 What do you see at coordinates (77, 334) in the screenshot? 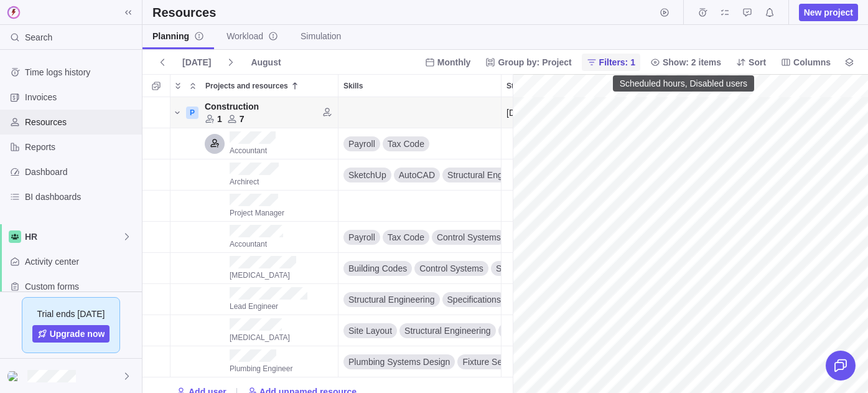
I see `span: Upgrade now` at bounding box center [77, 334].